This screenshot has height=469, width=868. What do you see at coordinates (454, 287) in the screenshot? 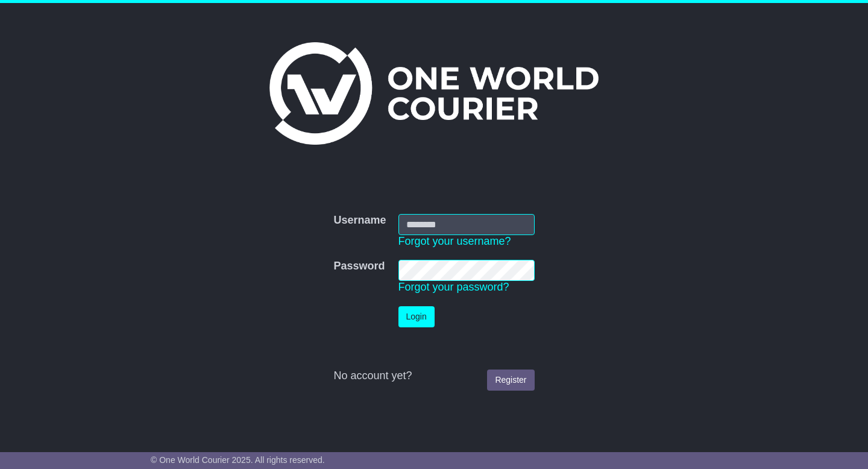
I see `a: Forgot your password?` at bounding box center [454, 287].